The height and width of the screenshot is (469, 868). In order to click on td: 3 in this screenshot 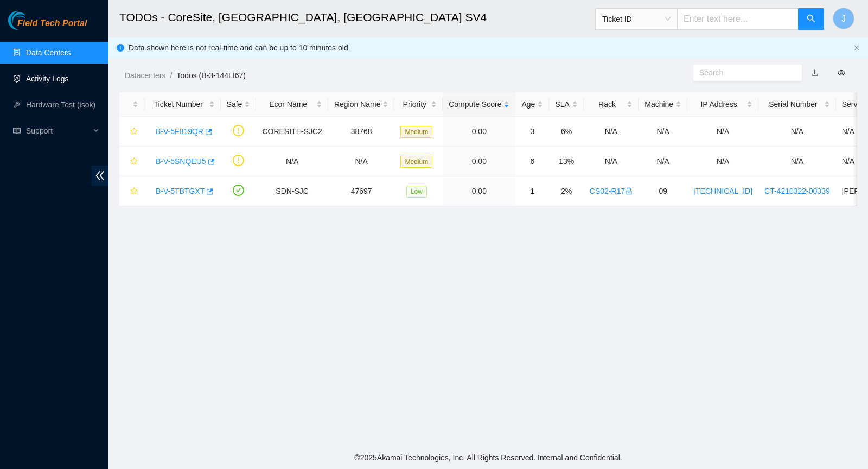, I will do `click(532, 131)`.